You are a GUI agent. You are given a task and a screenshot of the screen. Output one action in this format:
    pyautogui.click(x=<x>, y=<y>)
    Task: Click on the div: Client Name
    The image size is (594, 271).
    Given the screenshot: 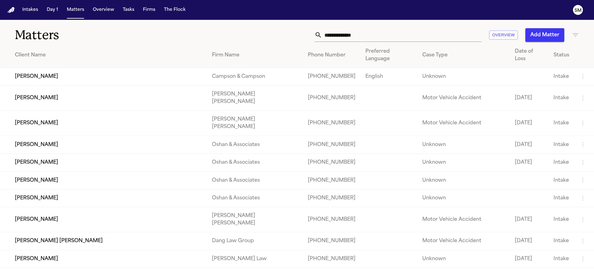 What is the action you would take?
    pyautogui.click(x=108, y=55)
    